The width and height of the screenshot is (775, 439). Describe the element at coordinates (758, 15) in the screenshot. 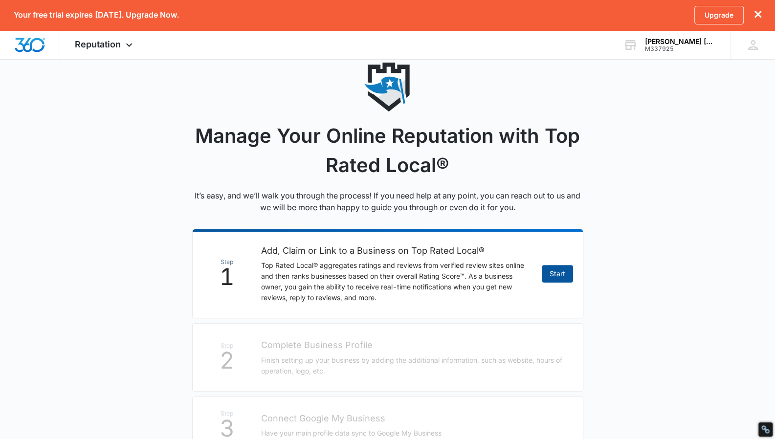

I see `button: dismiss this dialog` at that location.